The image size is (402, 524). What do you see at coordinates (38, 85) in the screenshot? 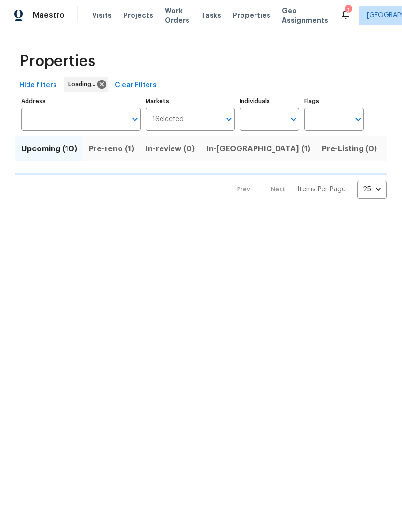
I see `span: Hide filters` at bounding box center [38, 85].